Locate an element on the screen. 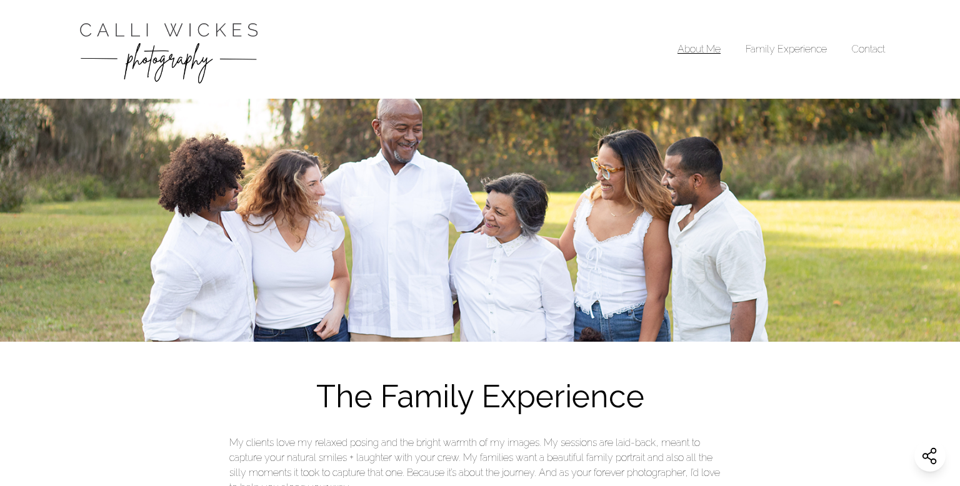  a: Family Experience is located at coordinates (786, 49).